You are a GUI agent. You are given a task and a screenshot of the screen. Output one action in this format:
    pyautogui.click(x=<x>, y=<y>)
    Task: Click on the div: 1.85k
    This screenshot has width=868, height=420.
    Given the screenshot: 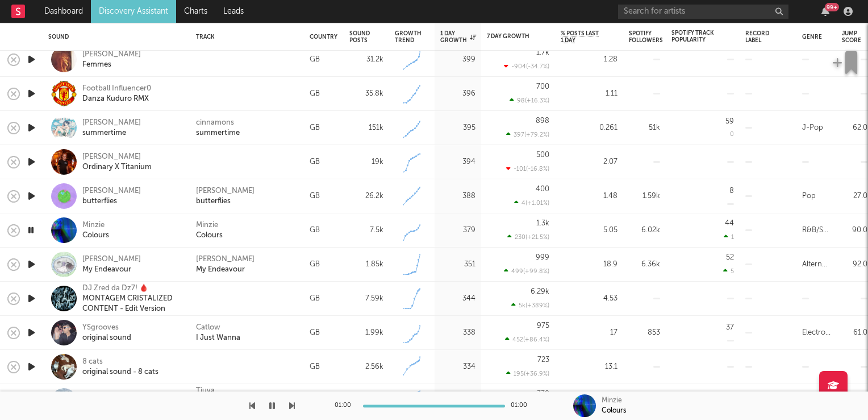 What is the action you would take?
    pyautogui.click(x=367, y=265)
    